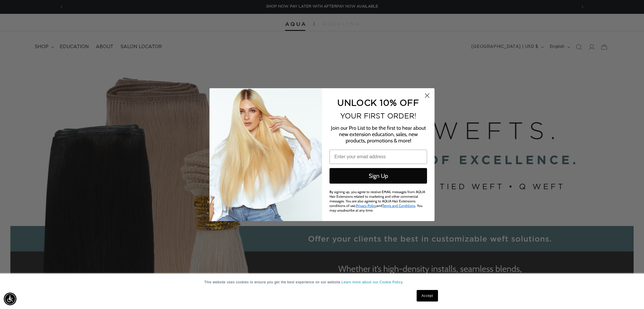  Describe the element at coordinates (399, 206) in the screenshot. I see `a: Terms and Conditions` at that location.